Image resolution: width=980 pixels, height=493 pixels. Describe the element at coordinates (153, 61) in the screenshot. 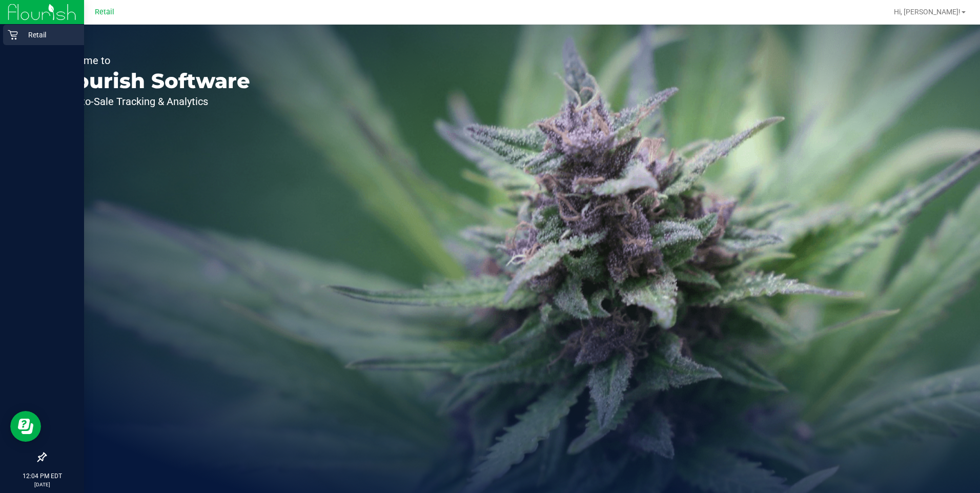

I see `p: Welcome to` at that location.